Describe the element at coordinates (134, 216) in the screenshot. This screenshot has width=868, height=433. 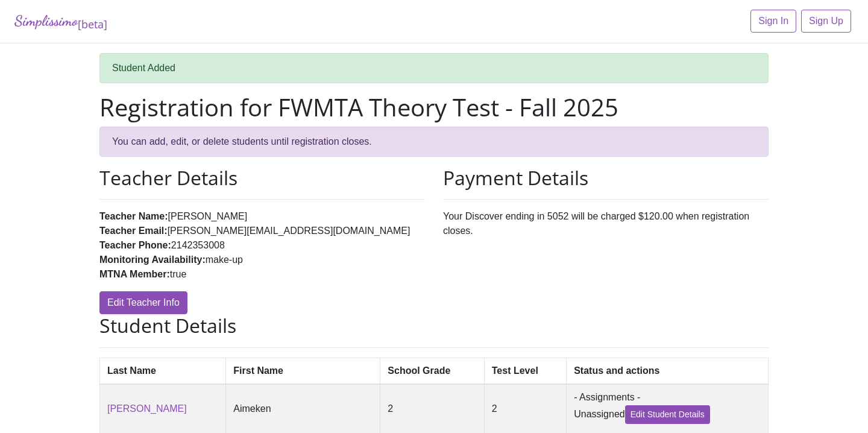
I see `strong: Teacher Name:` at that location.